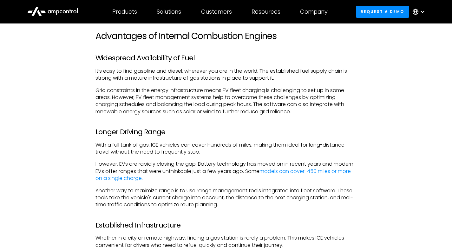  Describe the element at coordinates (226, 225) in the screenshot. I see `h3: Established Infrastructure` at that location.